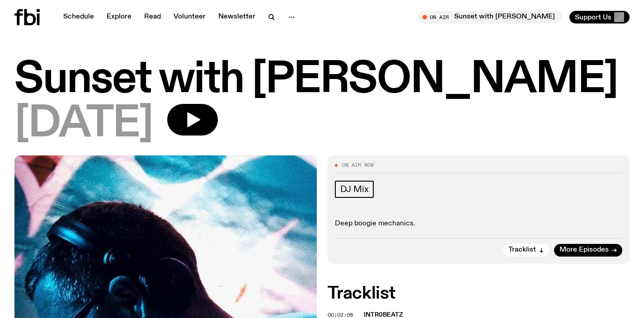  What do you see at coordinates (593, 17) in the screenshot?
I see `span: Support Us` at bounding box center [593, 17].